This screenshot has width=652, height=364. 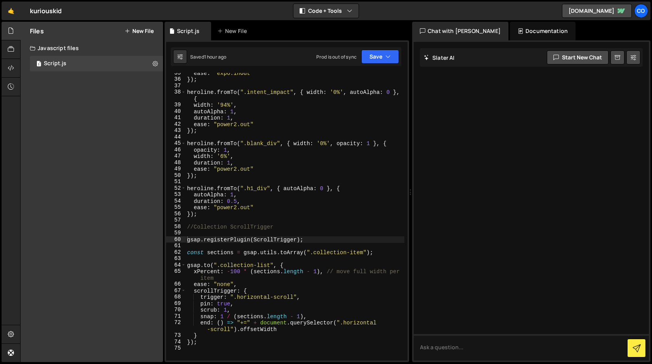 What do you see at coordinates (176, 227) in the screenshot?
I see `div: 58` at bounding box center [176, 227].